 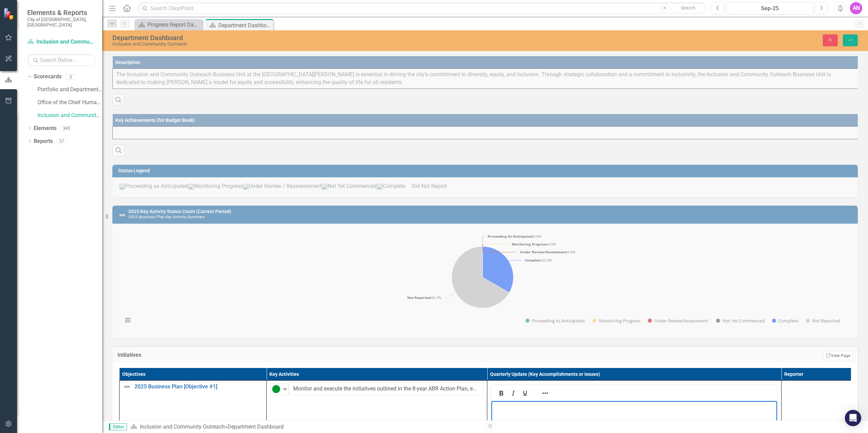 What do you see at coordinates (174, 24) in the screenshot?
I see `div: Progress Report Dashboard` at bounding box center [174, 24].